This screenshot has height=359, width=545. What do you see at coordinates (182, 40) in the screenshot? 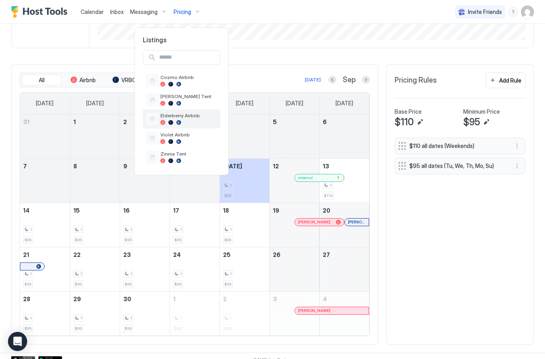
I see `span: Listings` at bounding box center [182, 40].